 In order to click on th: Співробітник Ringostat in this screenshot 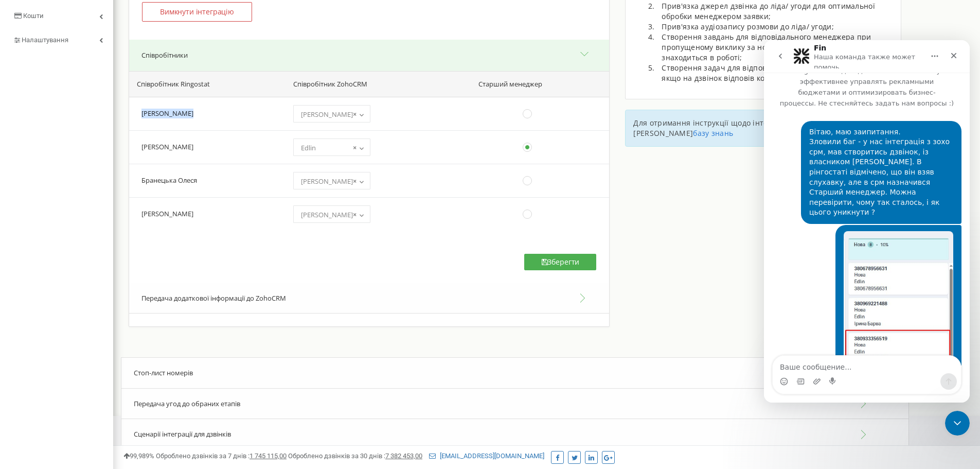, I will do `click(206, 84)`.